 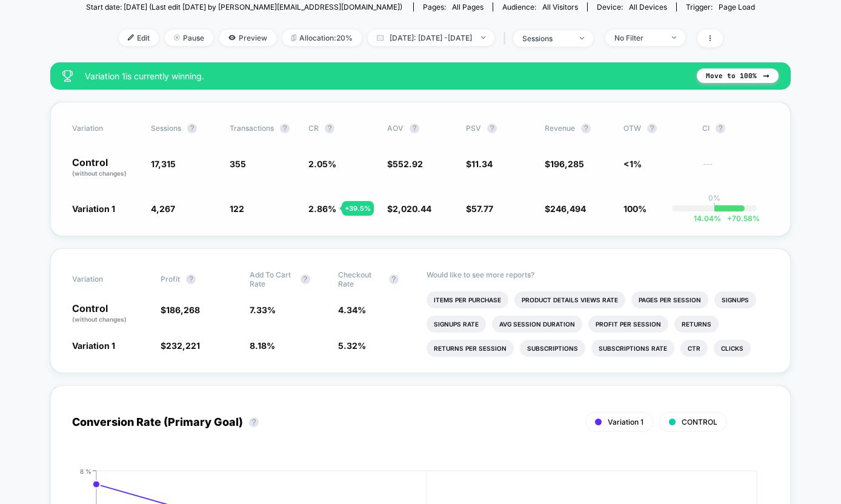 I want to click on p: Control, so click(x=105, y=168).